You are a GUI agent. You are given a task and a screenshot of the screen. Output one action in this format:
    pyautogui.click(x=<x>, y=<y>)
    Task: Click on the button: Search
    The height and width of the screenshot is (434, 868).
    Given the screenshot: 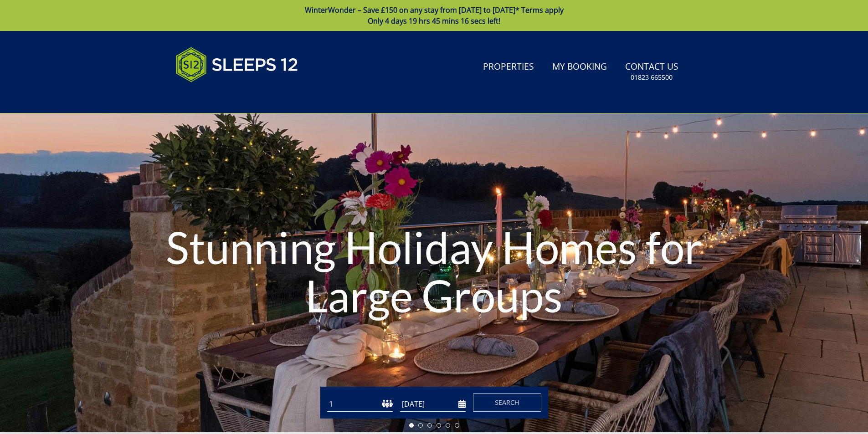 What is the action you would take?
    pyautogui.click(x=507, y=403)
    